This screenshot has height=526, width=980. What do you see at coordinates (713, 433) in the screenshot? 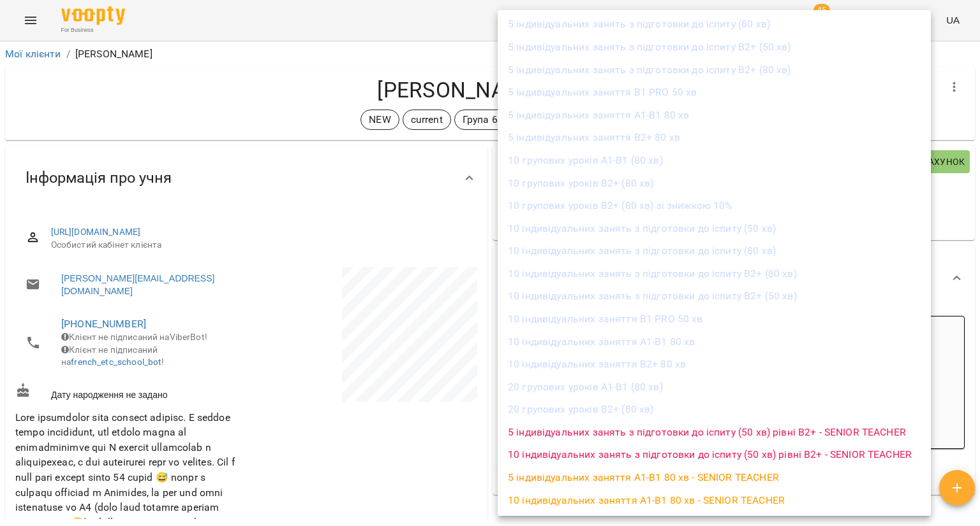
I see `li: 5 індивідуальних занять з підготовки до іспиту (50 хв) рівні В2+ - SENIOR TEACHER` at bounding box center [713, 433].